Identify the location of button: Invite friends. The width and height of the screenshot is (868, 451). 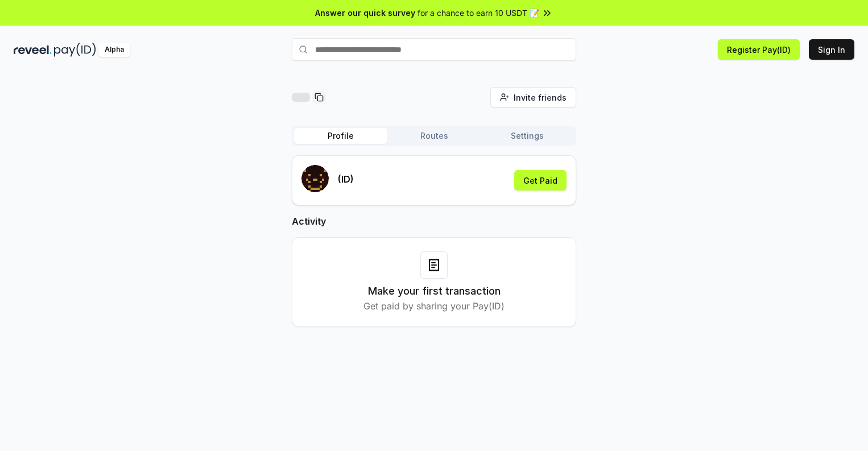
(533, 98).